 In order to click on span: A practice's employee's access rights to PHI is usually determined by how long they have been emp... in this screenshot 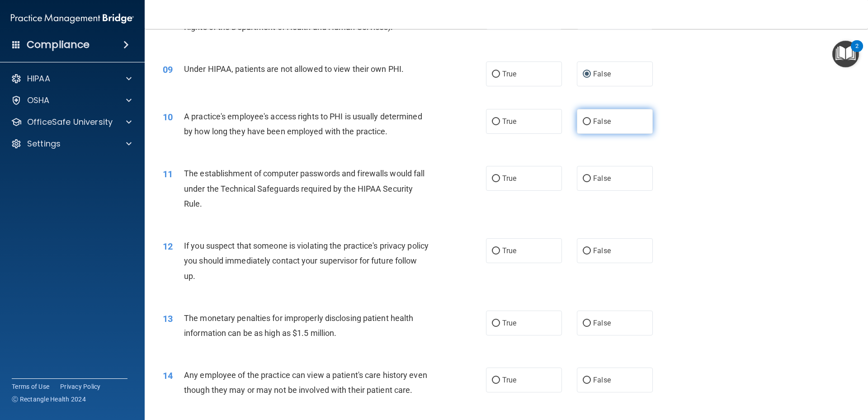, I will do `click(303, 124)`.